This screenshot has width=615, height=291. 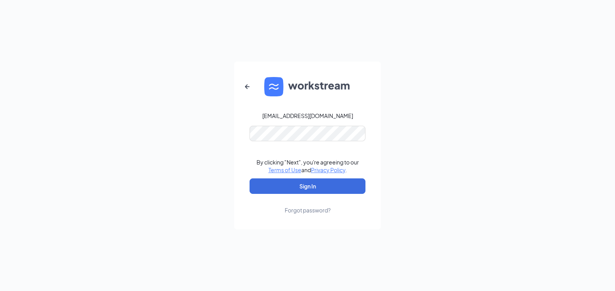 What do you see at coordinates (308, 166) in the screenshot?
I see `div: By clicking "Next", you're agreeing to our and .` at bounding box center [308, 166].